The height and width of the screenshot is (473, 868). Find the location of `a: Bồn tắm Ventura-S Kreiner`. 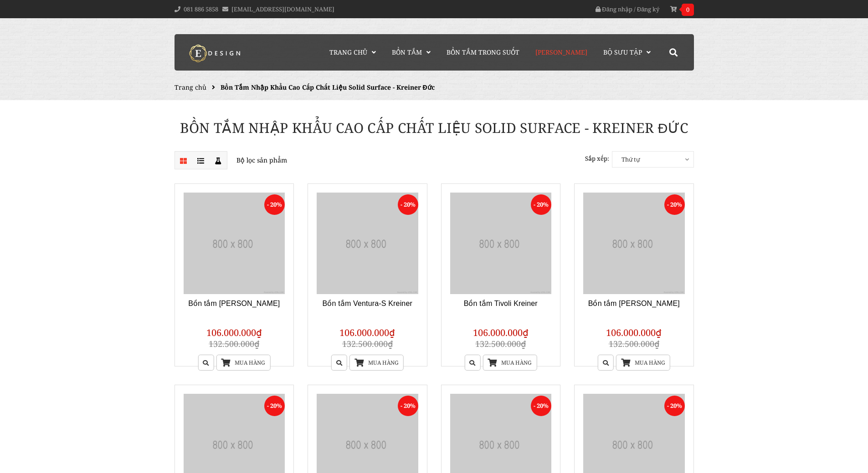

a: Bồn tắm Ventura-S Kreiner is located at coordinates (367, 303).